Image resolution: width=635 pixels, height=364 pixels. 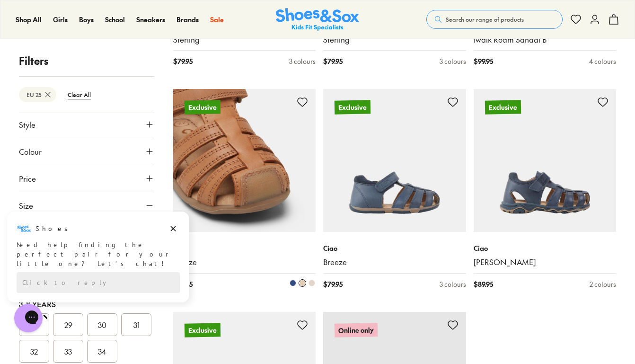 What do you see at coordinates (483, 61) in the screenshot?
I see `span: $ 99.95` at bounding box center [483, 61].